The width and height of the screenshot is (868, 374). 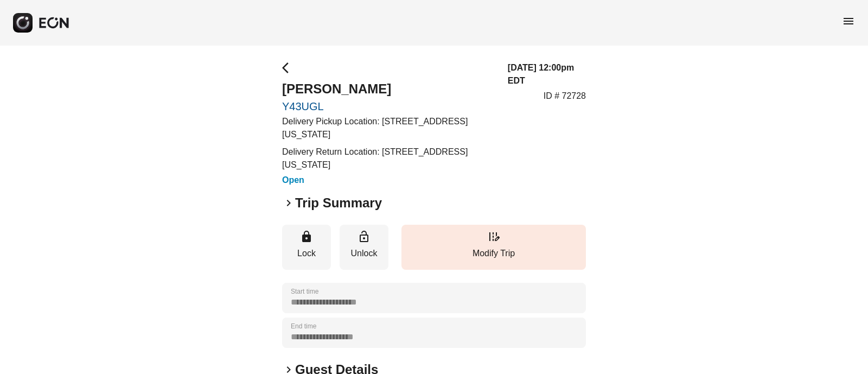 I want to click on p: Unlock, so click(x=364, y=253).